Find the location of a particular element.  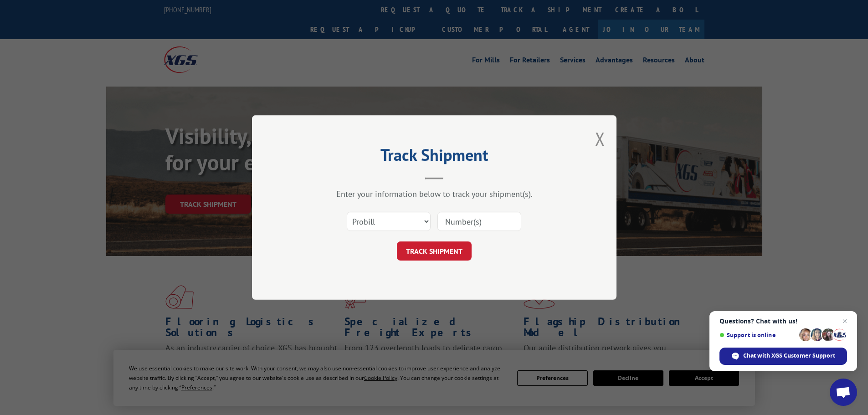

span: Questions? Chat with us! is located at coordinates (783, 321).